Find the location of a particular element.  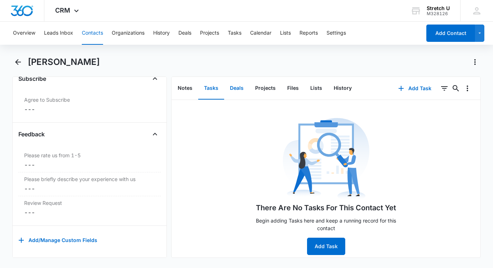

div: Please rate us from 1-5--- is located at coordinates (89, 160).